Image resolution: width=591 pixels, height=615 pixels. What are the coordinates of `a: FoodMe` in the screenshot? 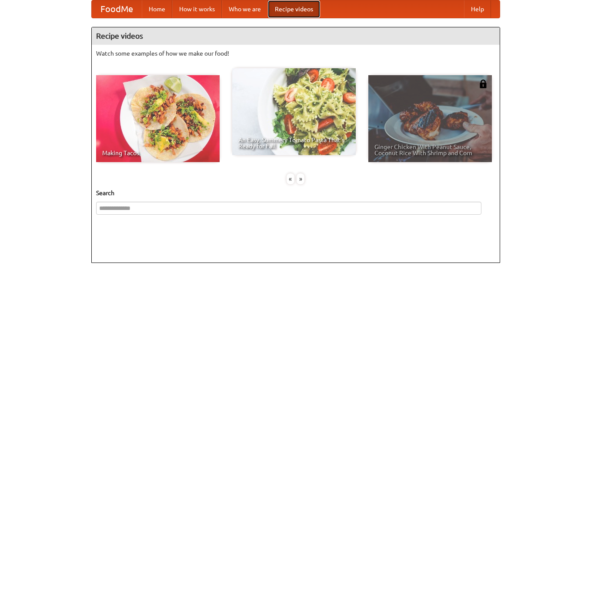 It's located at (116, 9).